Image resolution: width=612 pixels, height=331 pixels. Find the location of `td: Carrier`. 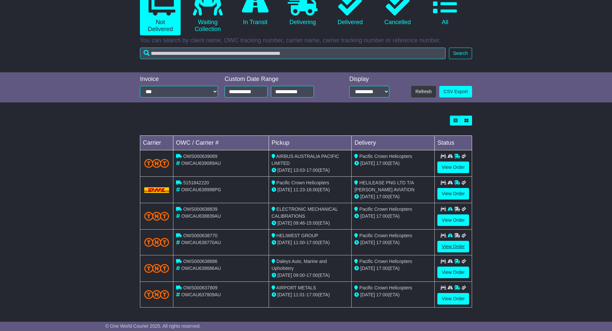

td: Carrier is located at coordinates (157, 143).